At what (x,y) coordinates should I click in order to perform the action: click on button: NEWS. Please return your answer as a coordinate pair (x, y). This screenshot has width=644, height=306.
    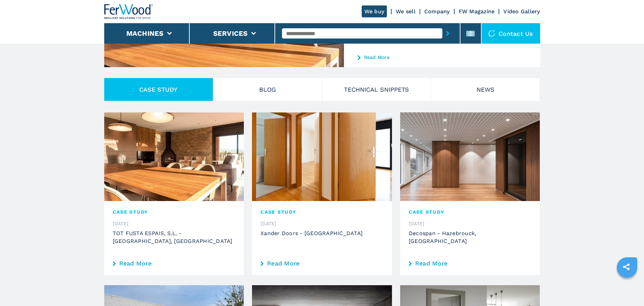
    Looking at the image, I should click on (486, 89).